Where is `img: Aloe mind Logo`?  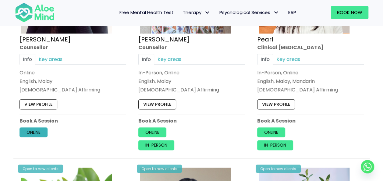
img: Aloe mind Logo is located at coordinates (35, 12).